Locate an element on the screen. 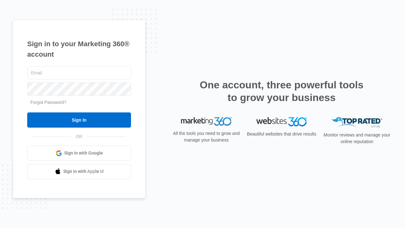 The height and width of the screenshot is (228, 405). a: Sign in with Apple Id is located at coordinates (79, 172).